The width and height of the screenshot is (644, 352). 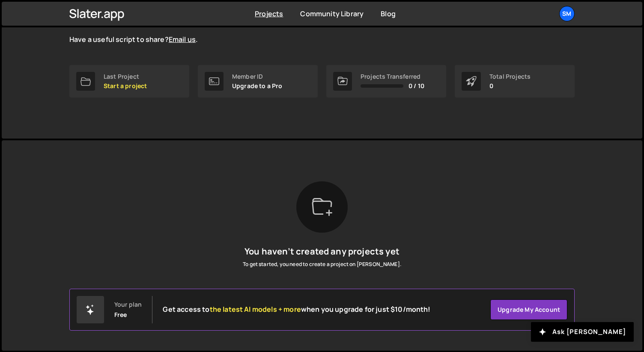 What do you see at coordinates (510, 86) in the screenshot?
I see `p: 0` at bounding box center [510, 86].